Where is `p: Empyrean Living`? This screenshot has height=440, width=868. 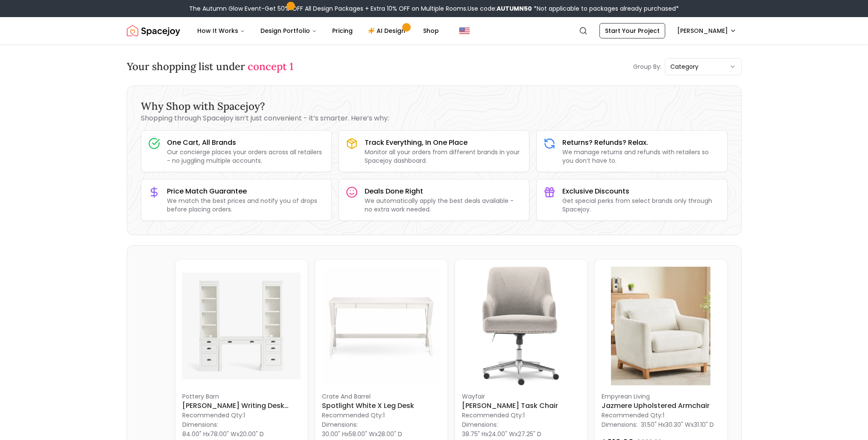 p: Empyrean Living is located at coordinates (661, 396).